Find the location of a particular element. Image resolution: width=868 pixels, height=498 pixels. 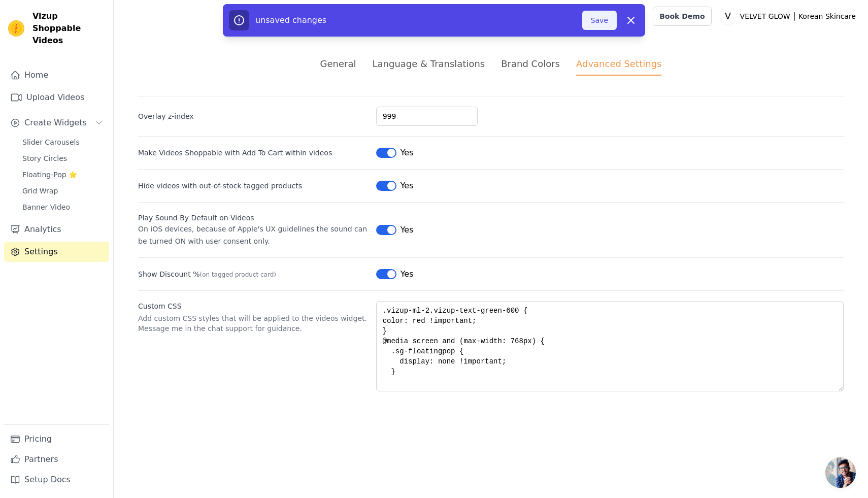

span: (on tagged product card) is located at coordinates (237, 275).